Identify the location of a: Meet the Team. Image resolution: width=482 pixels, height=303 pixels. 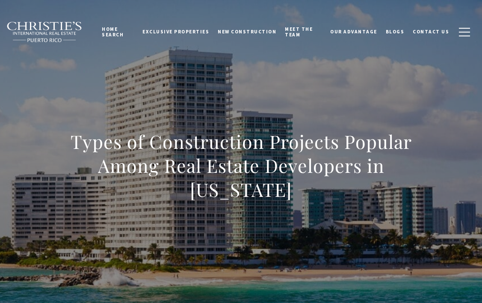
(303, 32).